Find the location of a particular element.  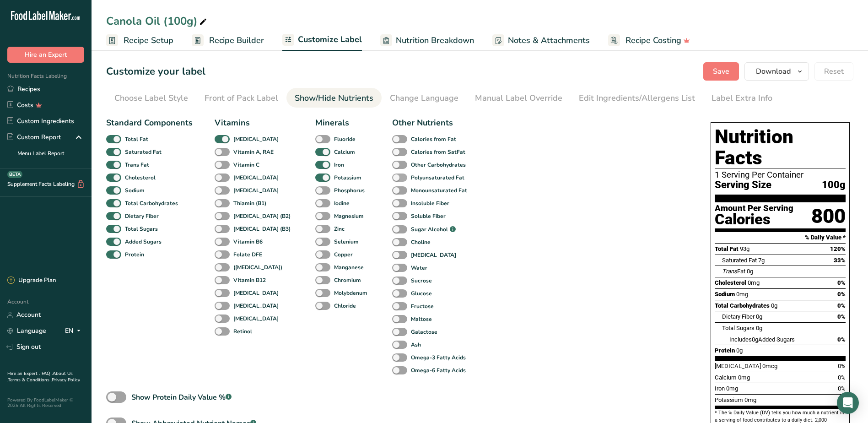

div: Calories is located at coordinates (754, 219).